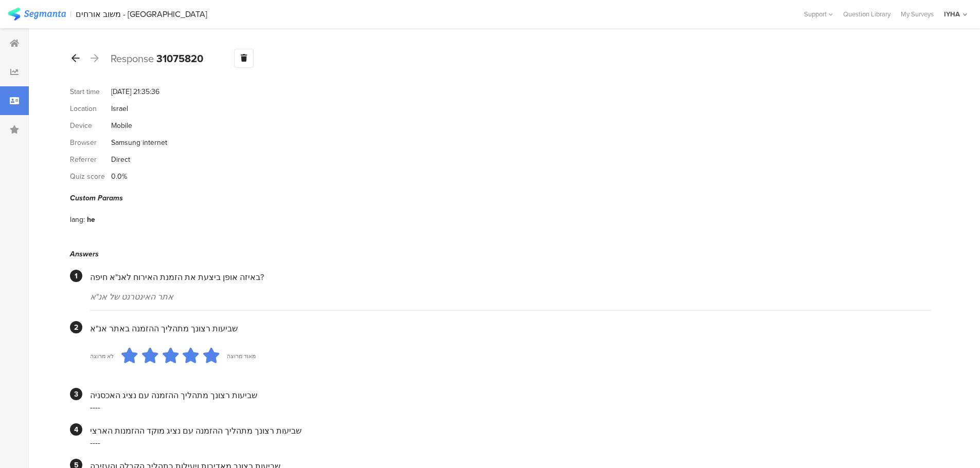  What do you see at coordinates (510, 297) in the screenshot?
I see `div: אתר האינטרנט של אנ"א` at bounding box center [510, 297].